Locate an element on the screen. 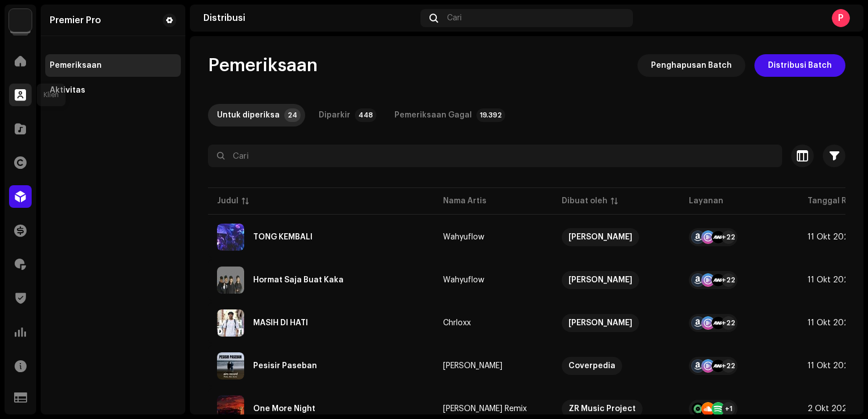 Image resolution: width=868 pixels, height=419 pixels. div: Judul is located at coordinates (227, 201).